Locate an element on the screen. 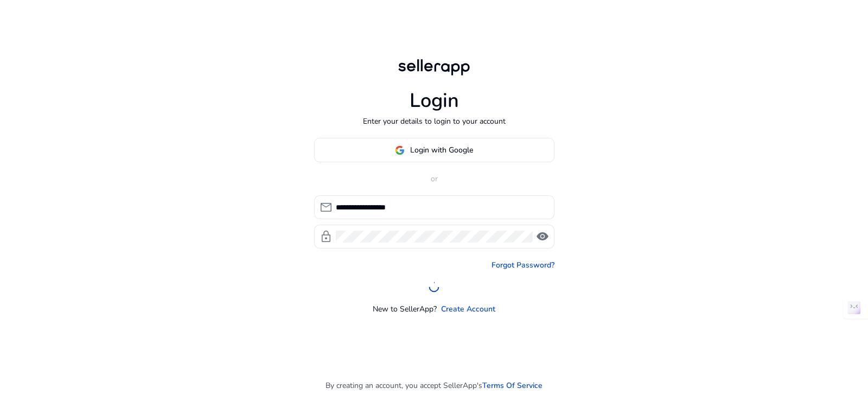  span: lock is located at coordinates (326, 237).